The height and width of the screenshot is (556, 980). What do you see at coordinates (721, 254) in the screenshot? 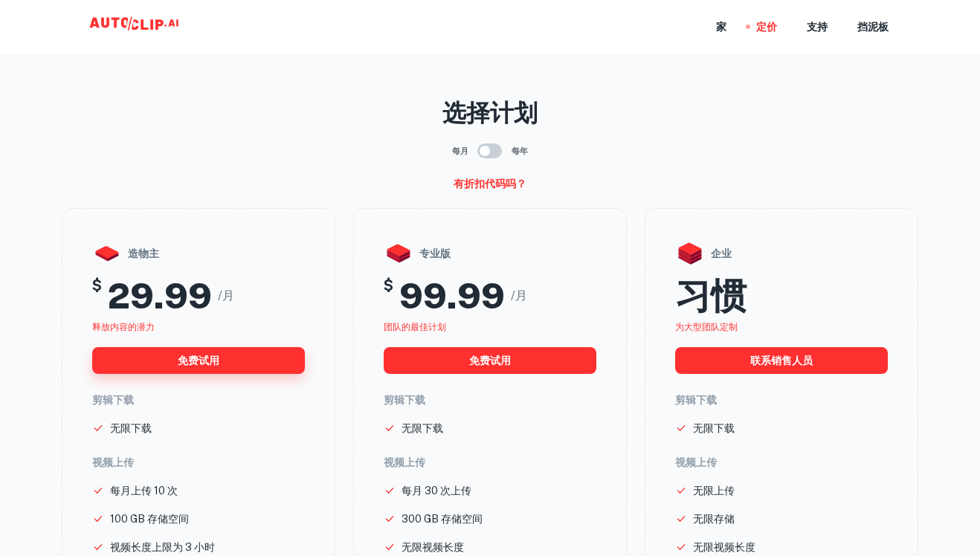
I see `font: 企业` at bounding box center [721, 254].